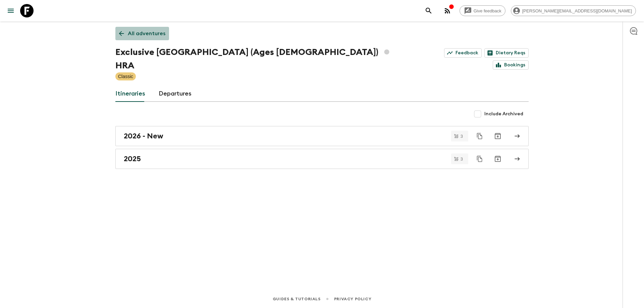 The height and width of the screenshot is (308, 644). I want to click on a: 2026 - New, so click(322, 136).